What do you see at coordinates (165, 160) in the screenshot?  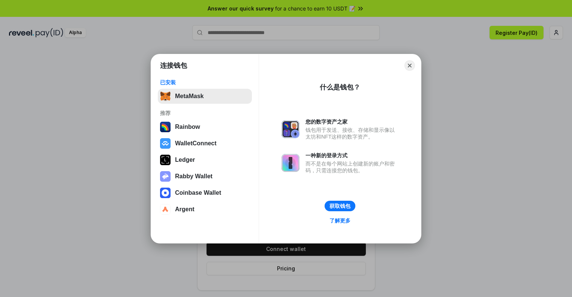 I see `img: svg+xml,%3Csvg%20xmlns%3D%22http%3A%2F%2Fwww.w3.org%2F2000%2Fsvg%22%20width%3D%2228%22%20height%3...` at bounding box center [165, 160].